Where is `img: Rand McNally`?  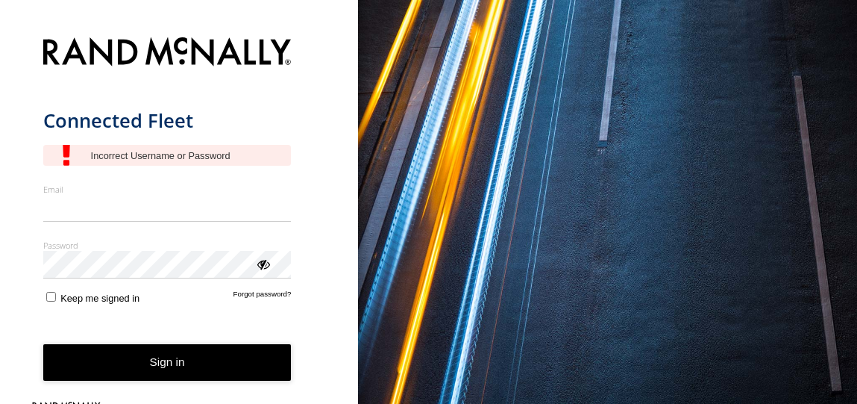 img: Rand McNally is located at coordinates (167, 53).